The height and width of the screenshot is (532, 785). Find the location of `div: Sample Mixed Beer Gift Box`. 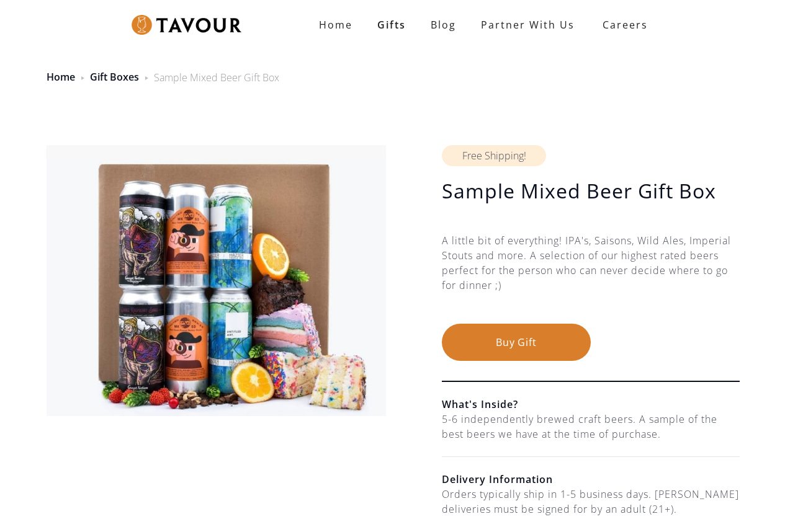

div: Sample Mixed Beer Gift Box is located at coordinates (217, 78).